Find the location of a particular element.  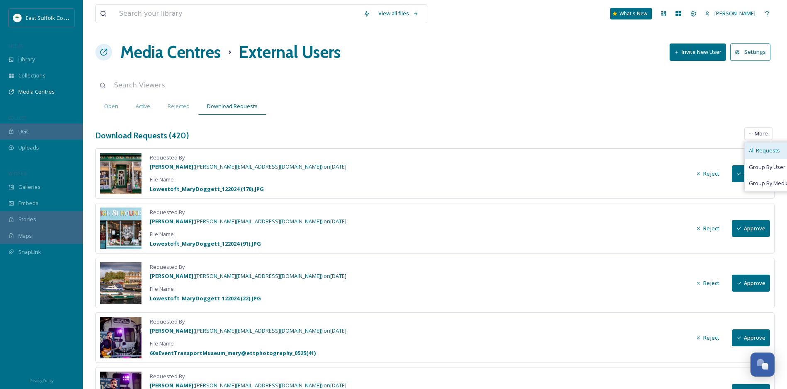

img: ESC%20Logo.png is located at coordinates (17, 18).